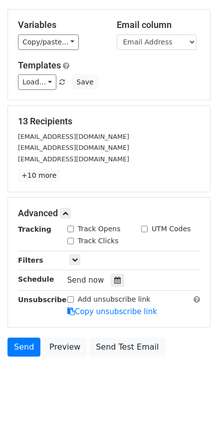 Image resolution: width=218 pixels, height=441 pixels. What do you see at coordinates (159, 25) in the screenshot?
I see `h5: Email column` at bounding box center [159, 25].